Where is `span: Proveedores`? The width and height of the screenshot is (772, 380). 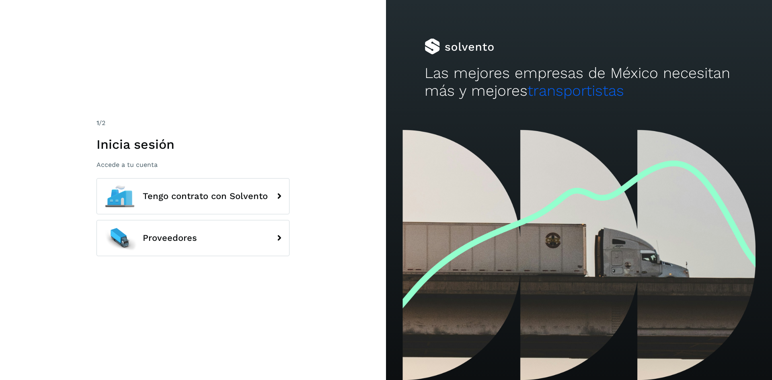 span: Proveedores is located at coordinates (170, 238).